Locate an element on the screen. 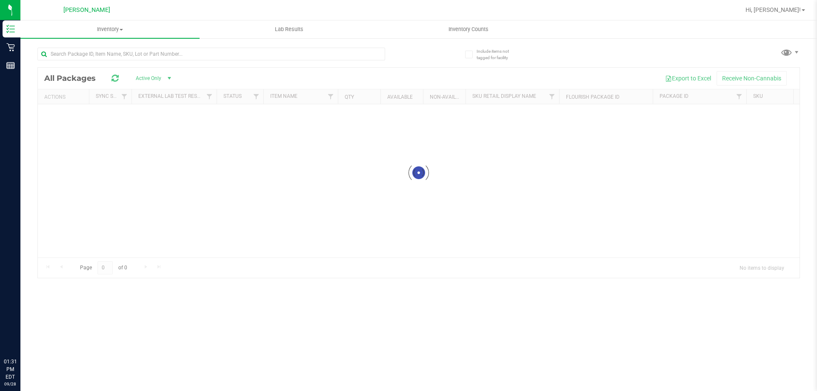 The image size is (817, 391). input: Search Package ID, Item Name, SKU, Lot or Part Number... is located at coordinates (211, 54).